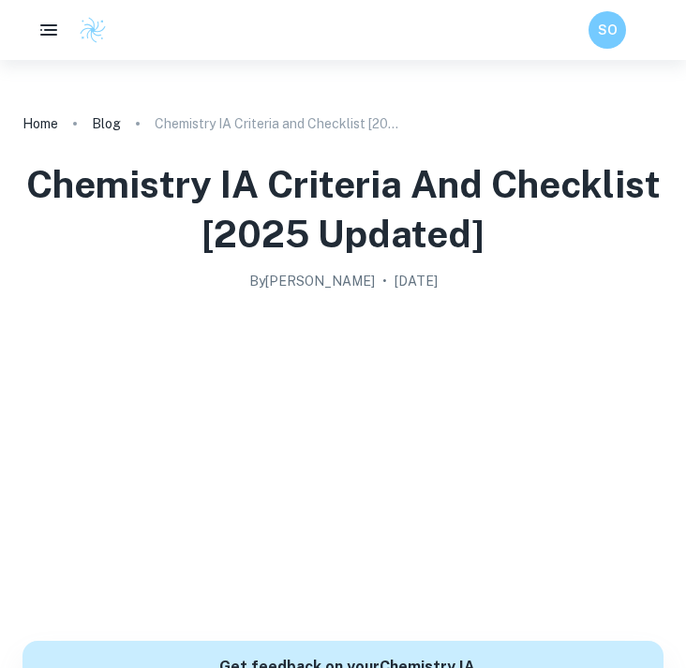  Describe the element at coordinates (106, 124) in the screenshot. I see `a: Blog` at that location.